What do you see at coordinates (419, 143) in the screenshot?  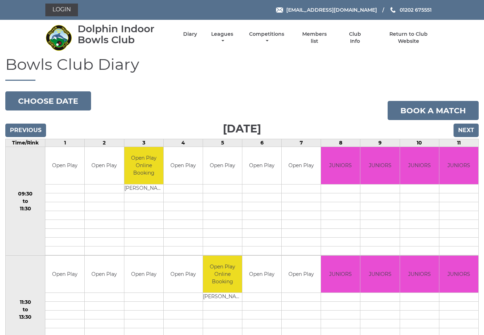 I see `td: 10` at bounding box center [419, 143].